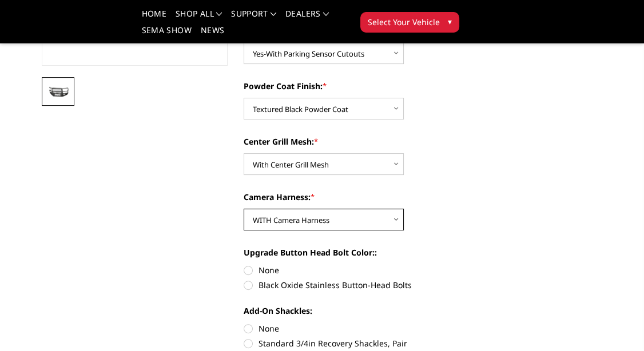  Describe the element at coordinates (336, 284) in the screenshot. I see `label: Black Oxide Stainless Button-Head Bolts` at that location.